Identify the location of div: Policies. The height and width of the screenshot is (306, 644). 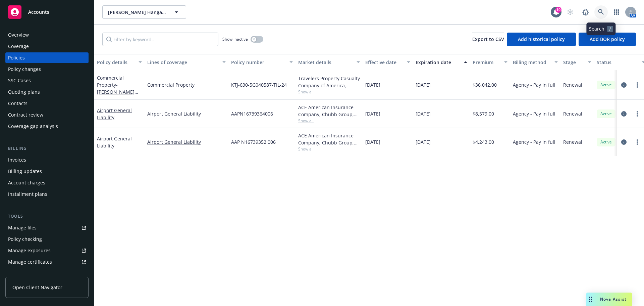
(16, 58).